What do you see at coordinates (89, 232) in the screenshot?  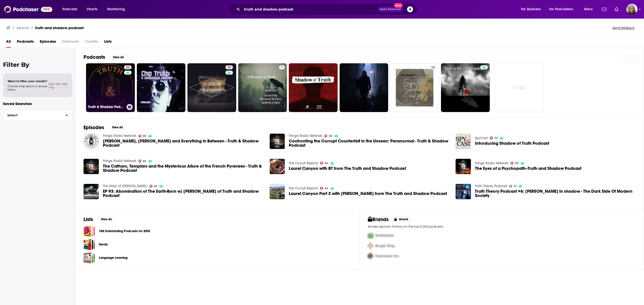 I see `span: 100 Outstanding Podcasts for 2018` at bounding box center [89, 232].